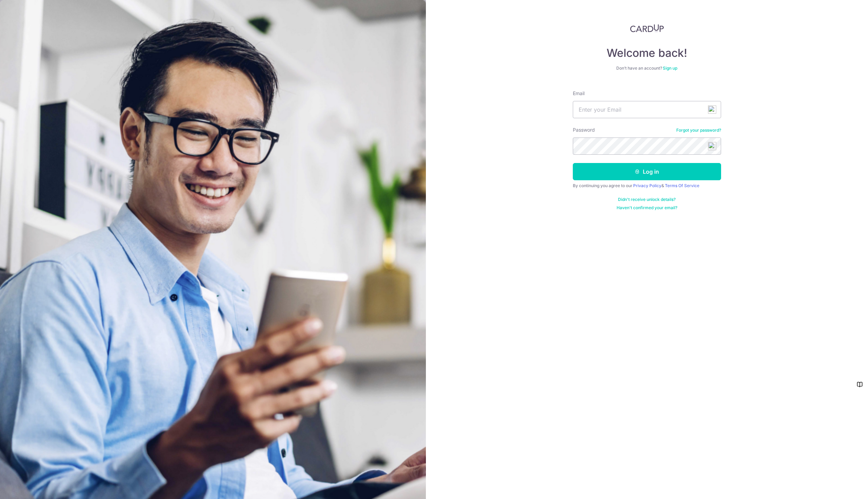 This screenshot has width=868, height=499. What do you see at coordinates (670, 68) in the screenshot?
I see `a: Sign up` at bounding box center [670, 68].